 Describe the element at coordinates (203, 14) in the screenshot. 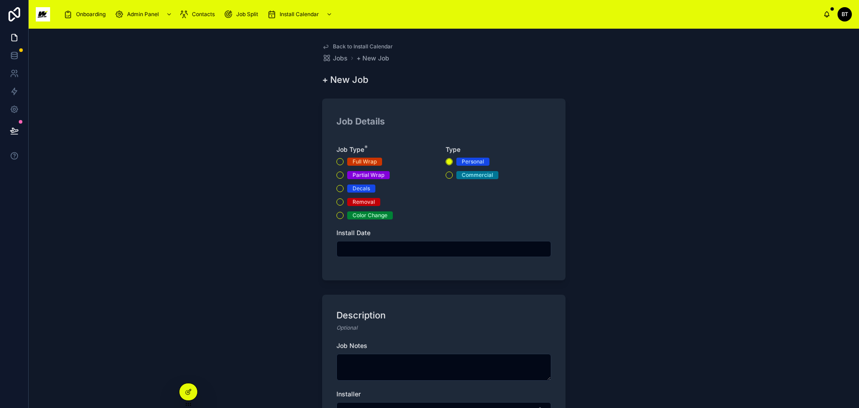

I see `span: Contacts` at that location.